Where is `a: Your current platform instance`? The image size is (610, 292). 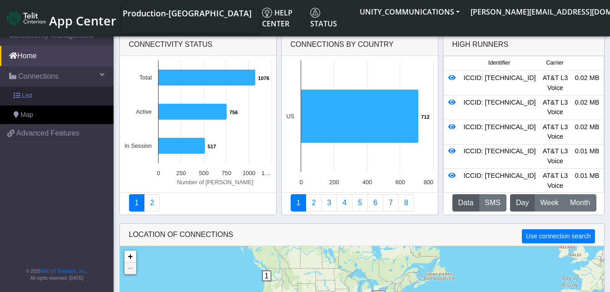
a: Your current platform instance is located at coordinates (187, 13).